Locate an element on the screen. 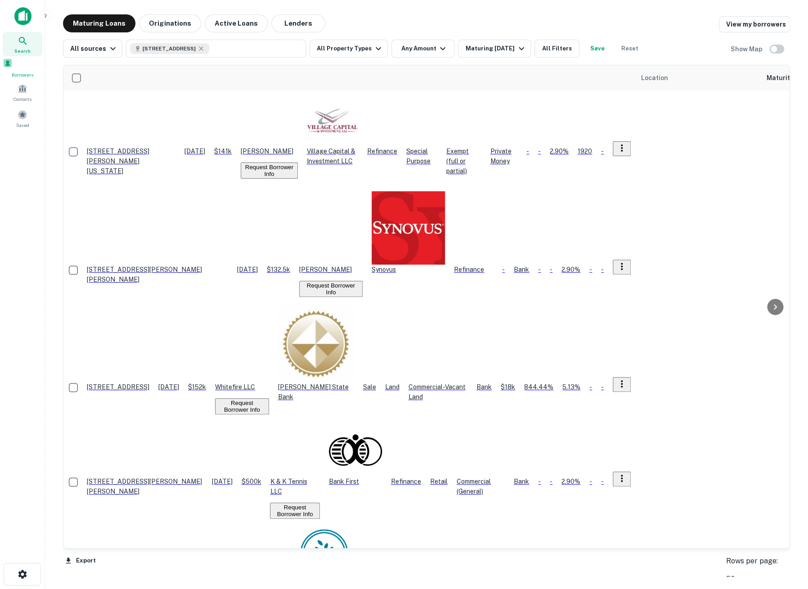  a: Saved is located at coordinates (22, 118).